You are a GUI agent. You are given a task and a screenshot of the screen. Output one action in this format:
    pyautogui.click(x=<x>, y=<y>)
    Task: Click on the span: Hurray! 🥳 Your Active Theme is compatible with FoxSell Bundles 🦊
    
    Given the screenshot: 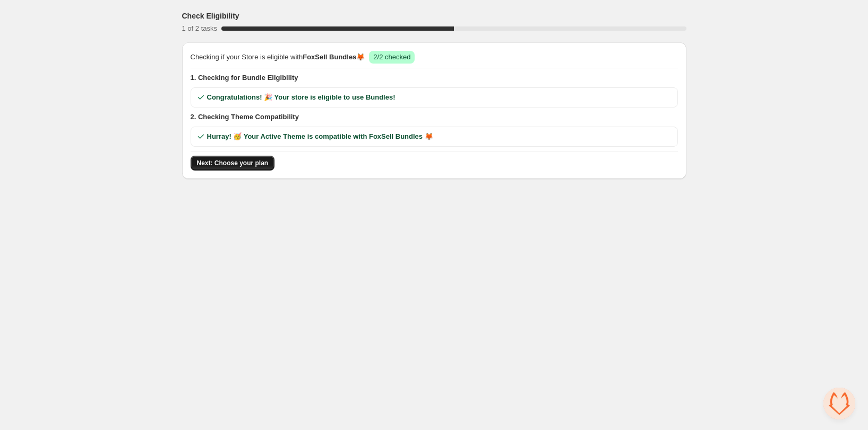 What is the action you would take?
    pyautogui.click(x=320, y=137)
    